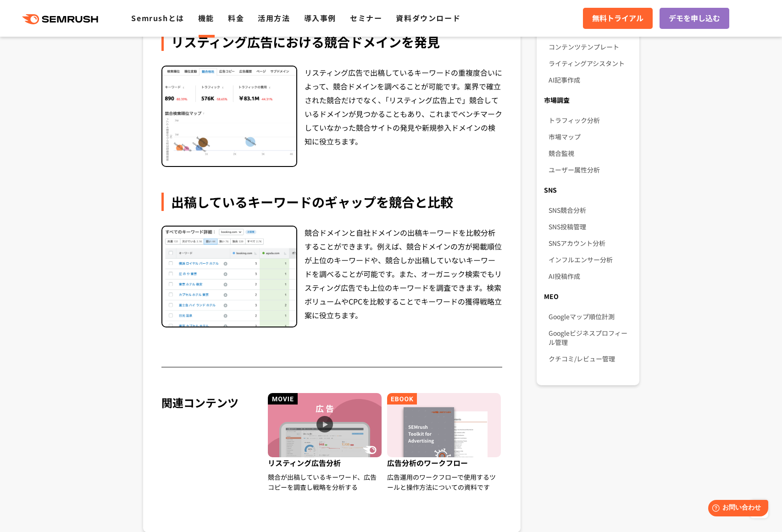 The image size is (782, 532). What do you see at coordinates (332, 202) in the screenshot?
I see `div: 出稿しているキーワードのギャップを競合と比較` at bounding box center [332, 202].